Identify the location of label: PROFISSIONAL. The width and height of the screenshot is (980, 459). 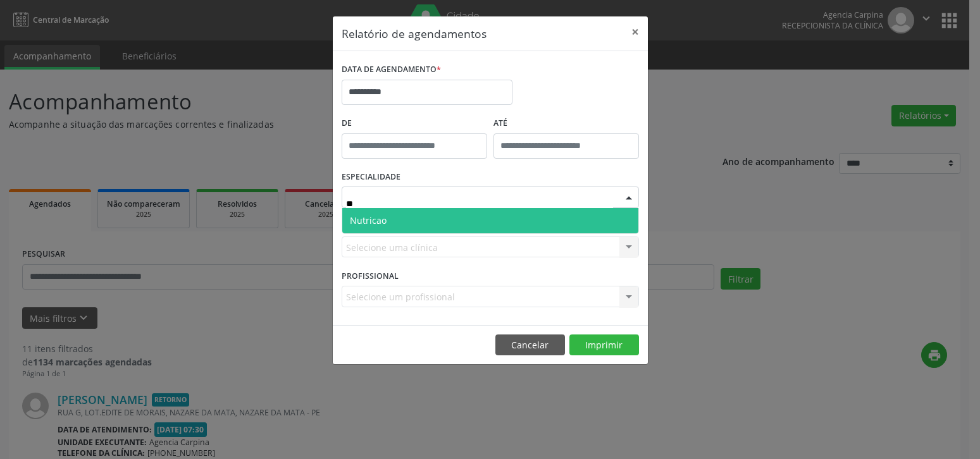
(370, 276).